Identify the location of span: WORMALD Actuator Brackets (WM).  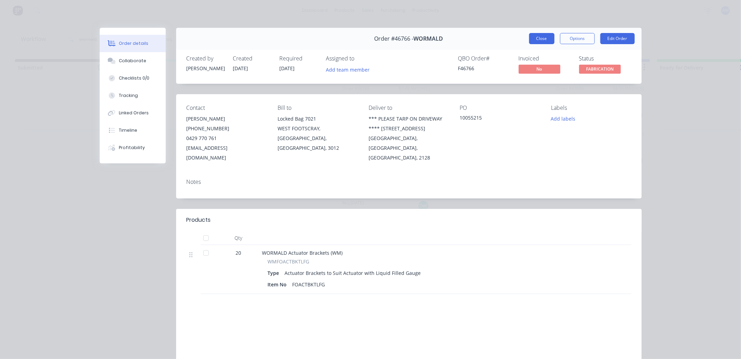
(302, 252).